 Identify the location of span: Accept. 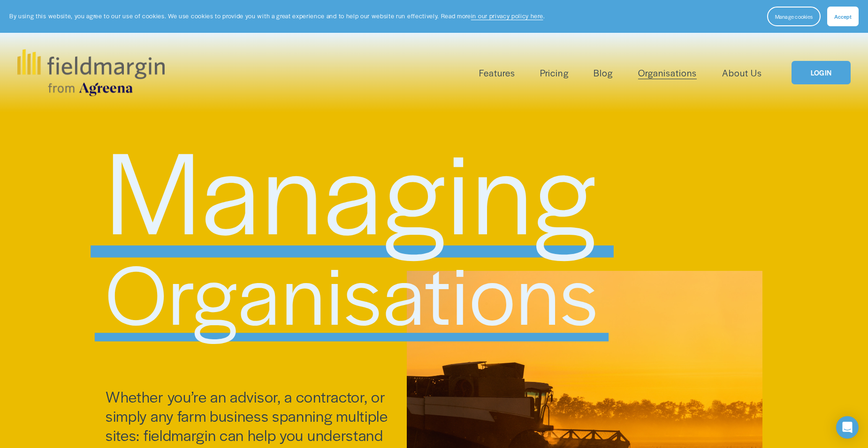
(842, 16).